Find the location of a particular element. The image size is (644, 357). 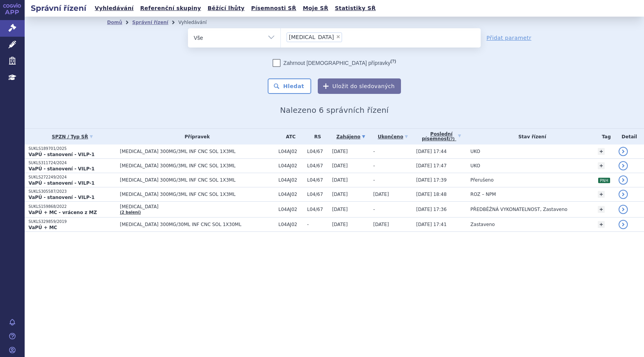

p: SUKLS189701/2025 is located at coordinates (72, 149).